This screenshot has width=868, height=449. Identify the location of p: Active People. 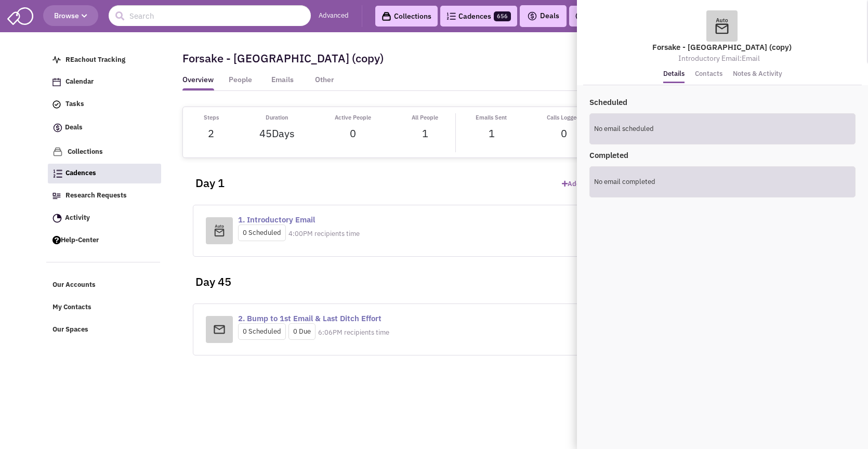
(353, 117).